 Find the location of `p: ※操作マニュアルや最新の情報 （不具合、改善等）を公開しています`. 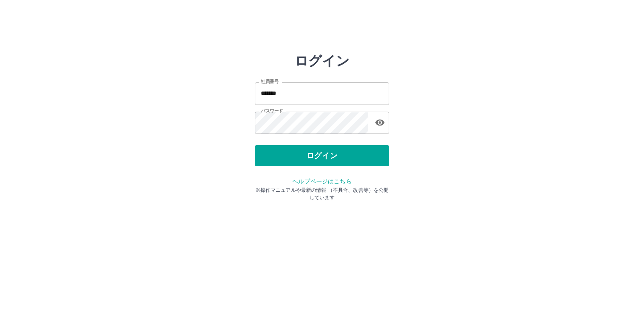

p: ※操作マニュアルや最新の情報 （不具合、改善等）を公開しています is located at coordinates (322, 194).